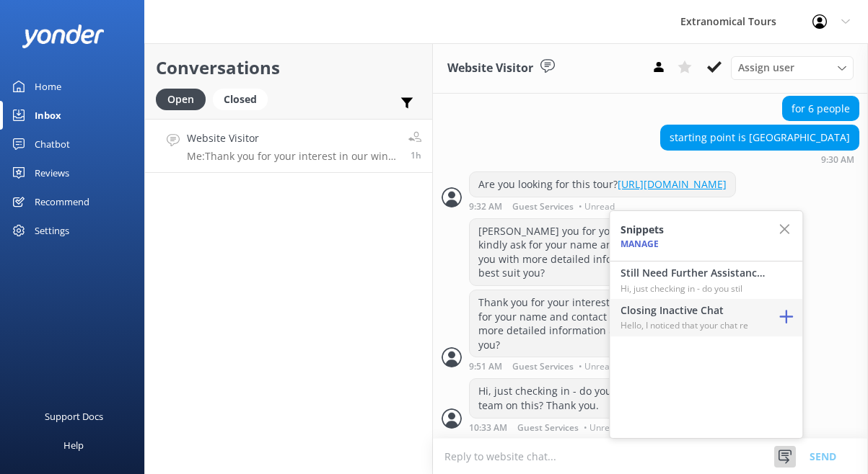 The height and width of the screenshot is (474, 868). Describe the element at coordinates (635, 398) in the screenshot. I see `div: Hi, just checking in - do you still require assistance from our team on this? Thank you.` at that location.